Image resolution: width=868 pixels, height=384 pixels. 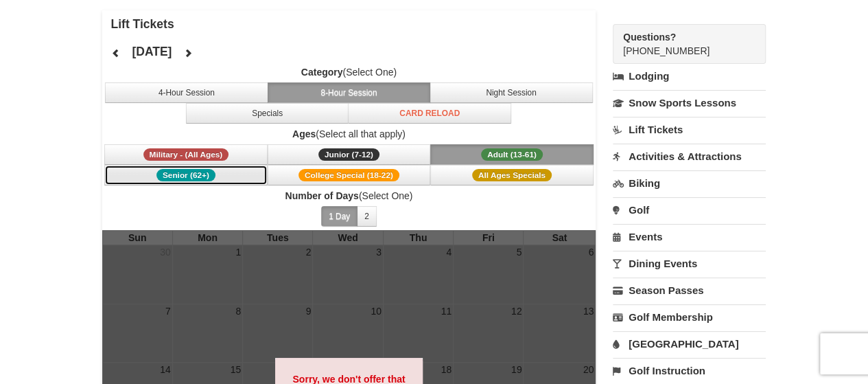 I want to click on label: (Select all that apply), so click(x=349, y=134).